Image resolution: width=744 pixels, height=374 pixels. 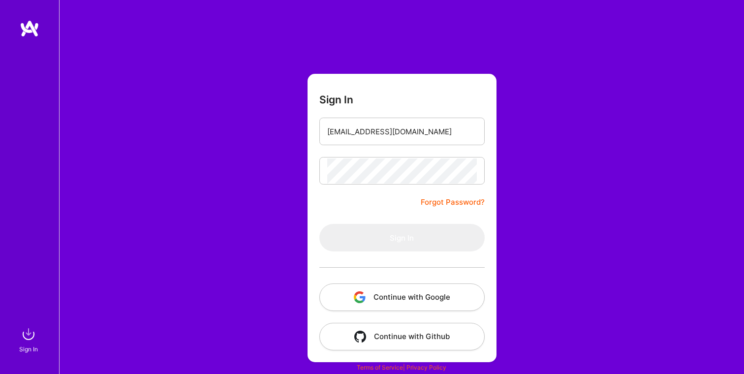 I want to click on a: Terms of Service, so click(x=380, y=367).